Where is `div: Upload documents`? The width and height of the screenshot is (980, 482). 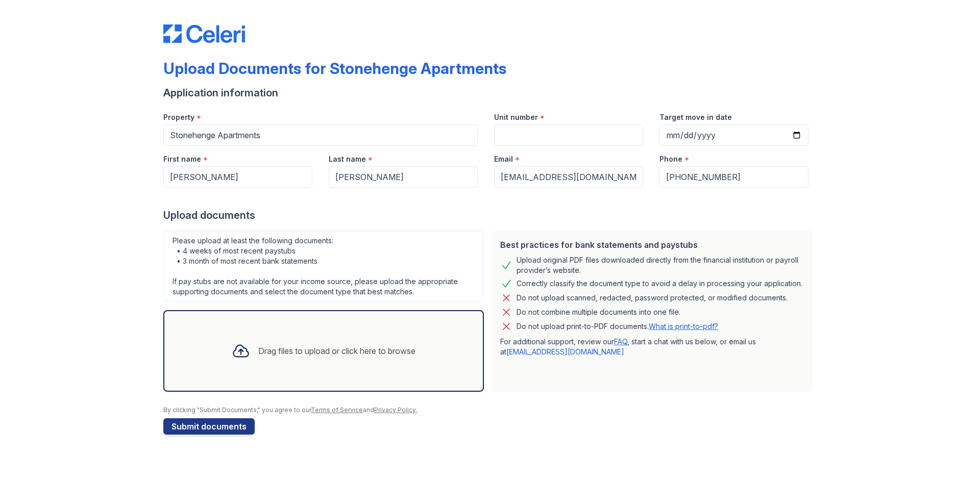
div: Upload documents is located at coordinates (490, 215).